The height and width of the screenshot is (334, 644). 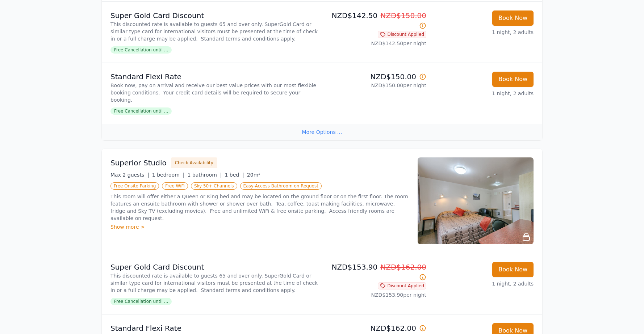 I want to click on span: 1 bathroom |, so click(x=204, y=175).